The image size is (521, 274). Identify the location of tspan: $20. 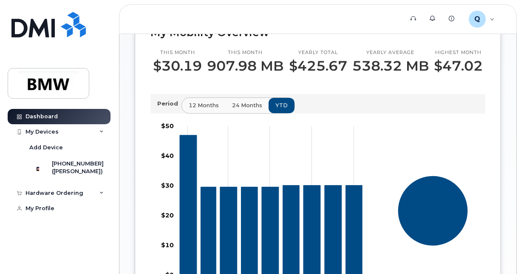
(167, 215).